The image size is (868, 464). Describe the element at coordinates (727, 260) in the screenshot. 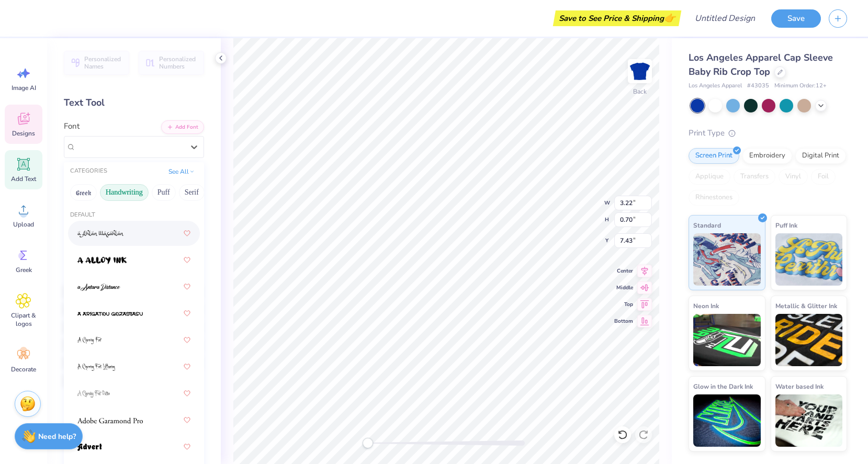

I see `img: Standard` at that location.